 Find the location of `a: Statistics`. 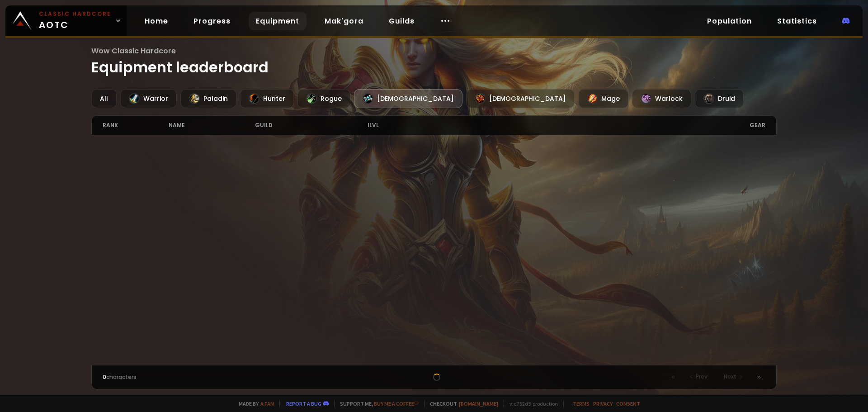

a: Statistics is located at coordinates (797, 21).